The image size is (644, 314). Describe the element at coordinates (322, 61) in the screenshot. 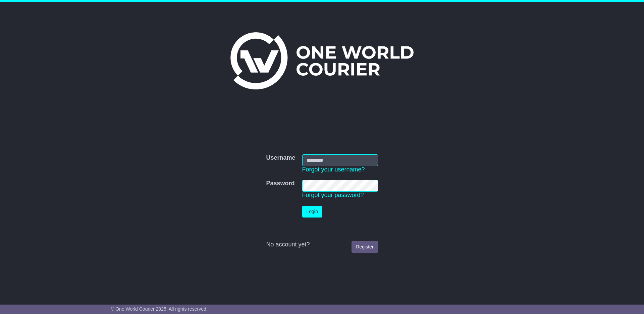

I see `img: One World` at that location.